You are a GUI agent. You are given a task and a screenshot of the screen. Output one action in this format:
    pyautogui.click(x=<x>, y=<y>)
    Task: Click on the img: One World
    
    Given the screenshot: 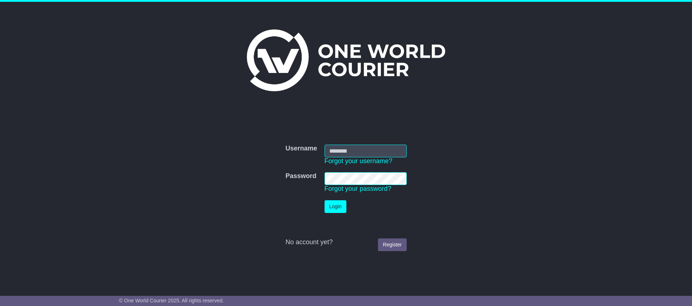 What is the action you would take?
    pyautogui.click(x=346, y=60)
    